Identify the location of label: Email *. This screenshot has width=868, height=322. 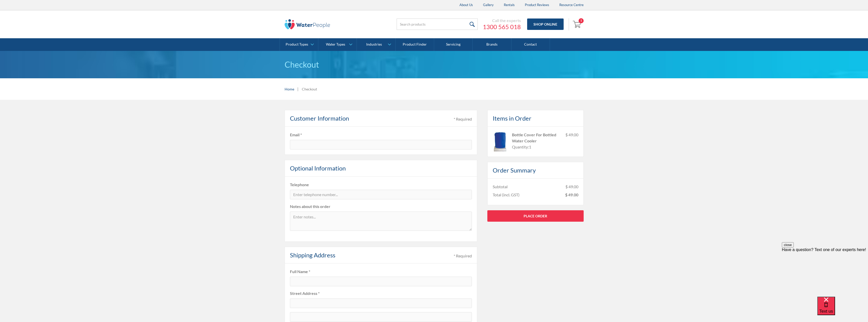
(381, 135).